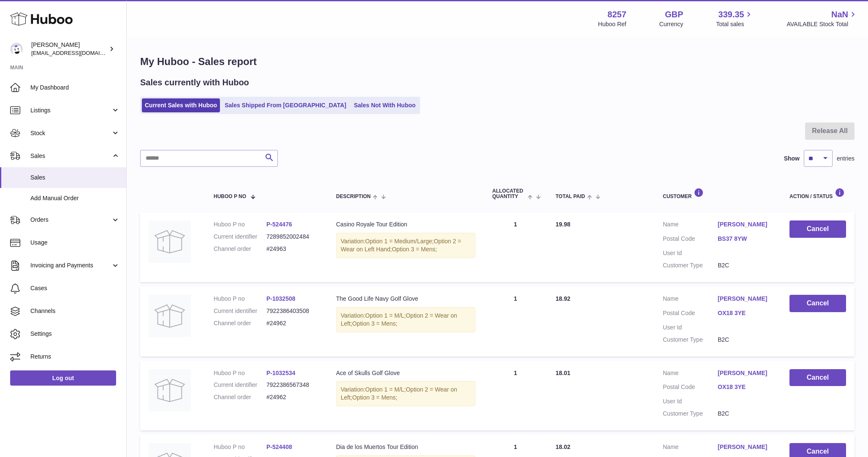 This screenshot has height=457, width=868. I want to click on div: Casino Royale Tour Edition, so click(406, 225).